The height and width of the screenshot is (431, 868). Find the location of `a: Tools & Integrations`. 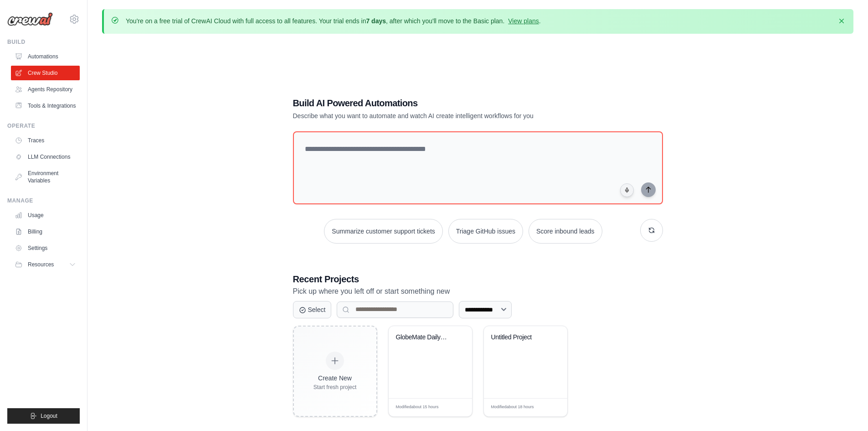

a: Tools & Integrations is located at coordinates (45, 105).